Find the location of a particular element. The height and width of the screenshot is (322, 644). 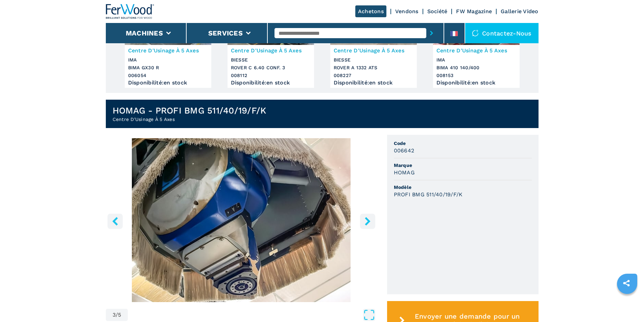

div: Go to Slide 3 is located at coordinates (241, 220).